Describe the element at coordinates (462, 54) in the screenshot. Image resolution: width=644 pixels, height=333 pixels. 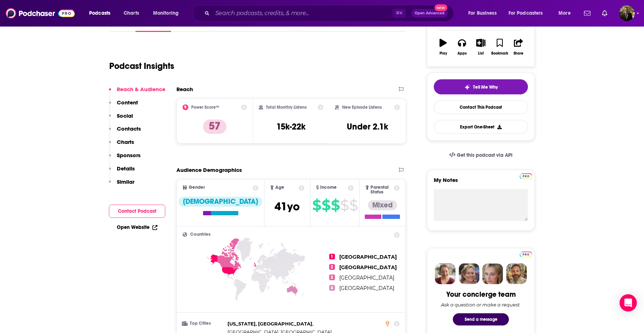
I see `div: Apps` at that location.